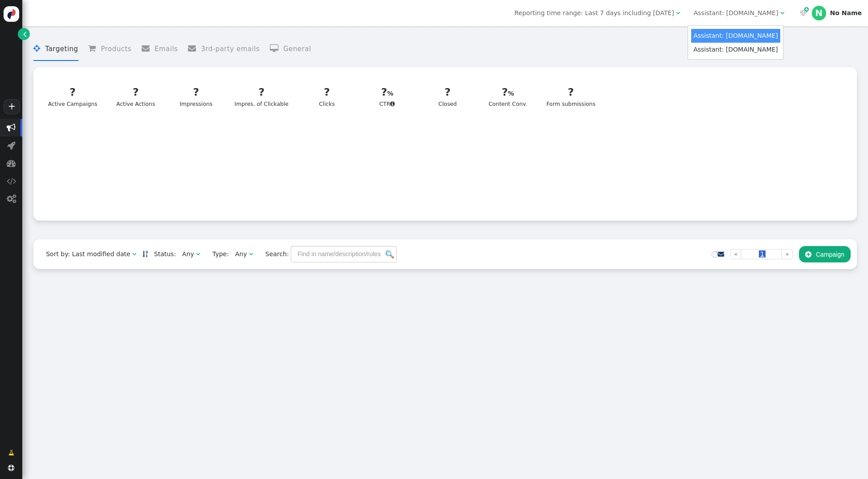 Image resolution: width=868 pixels, height=479 pixels. I want to click on div: Closed, so click(448, 96).